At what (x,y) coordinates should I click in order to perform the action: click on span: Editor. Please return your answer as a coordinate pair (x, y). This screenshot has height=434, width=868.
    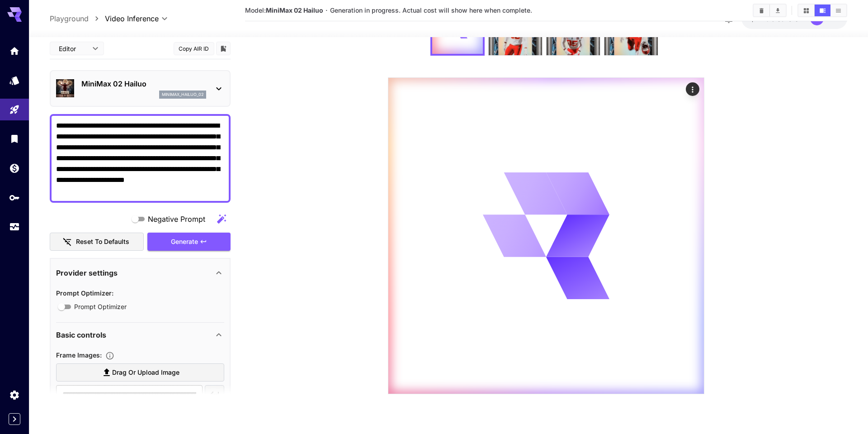
    Looking at the image, I should click on (73, 49).